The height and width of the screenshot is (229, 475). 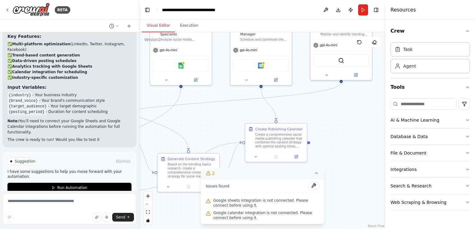 What do you see at coordinates (261, 54) in the screenshot?
I see `div: Social Media Publishing ManagerSchedule and coordinate the publishing of social media content acr...` at bounding box center [261, 54].